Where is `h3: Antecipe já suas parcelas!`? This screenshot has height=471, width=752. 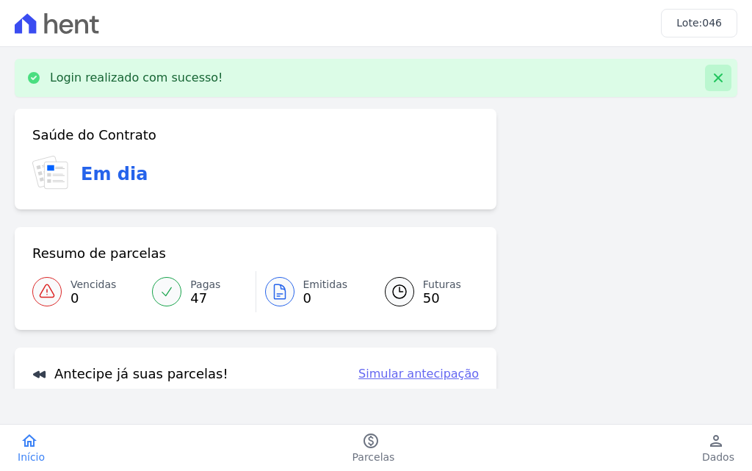
h3: Antecipe já suas parcelas! is located at coordinates (130, 374).